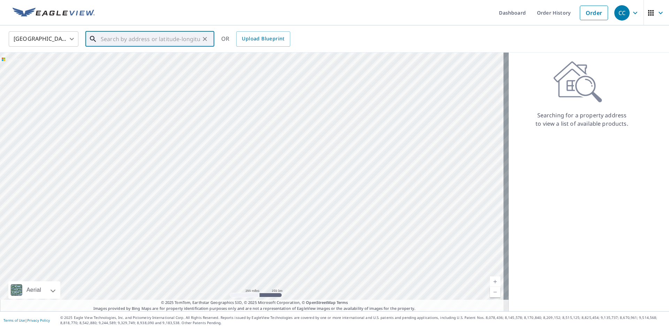 This screenshot has height=329, width=669. Describe the element at coordinates (150, 39) in the screenshot. I see `input: Search by address or latitude-longitude` at that location.